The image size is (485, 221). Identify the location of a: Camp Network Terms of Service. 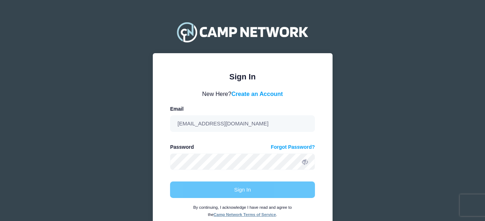
(244, 214).